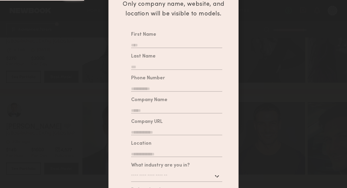  I want to click on div: First Name, so click(144, 35).